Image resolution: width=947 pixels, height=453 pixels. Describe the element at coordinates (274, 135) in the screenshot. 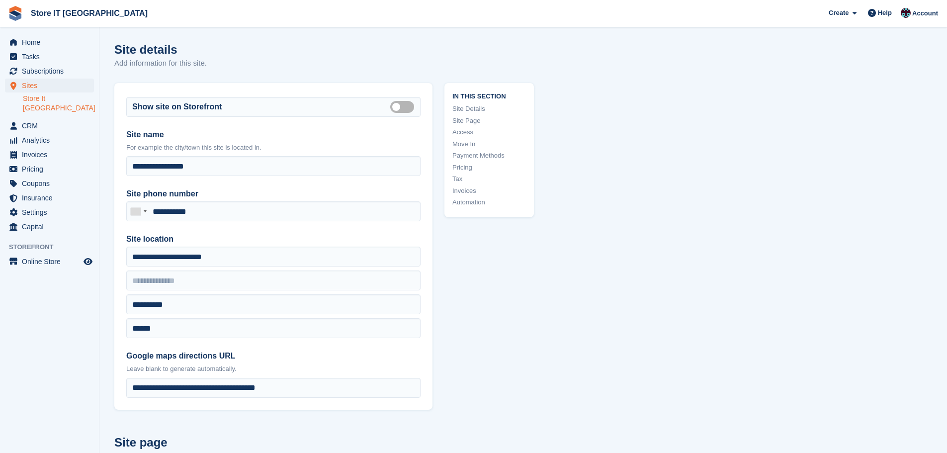

I see `label: Site name` at that location.